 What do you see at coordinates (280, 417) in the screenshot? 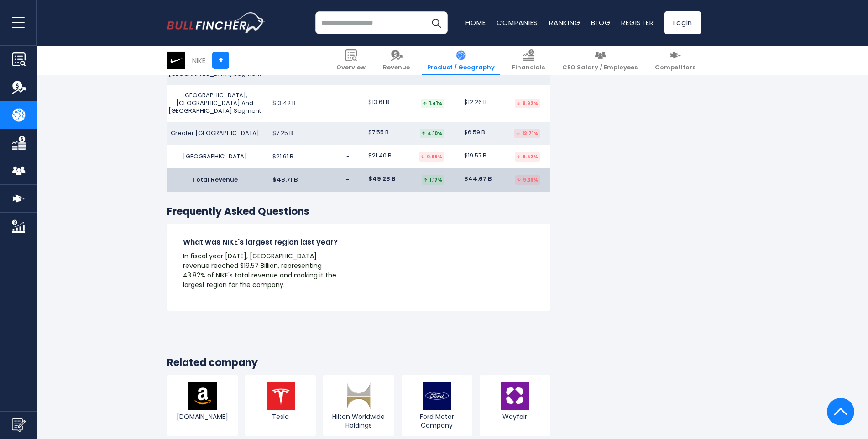
I see `span: Tesla` at bounding box center [280, 417].